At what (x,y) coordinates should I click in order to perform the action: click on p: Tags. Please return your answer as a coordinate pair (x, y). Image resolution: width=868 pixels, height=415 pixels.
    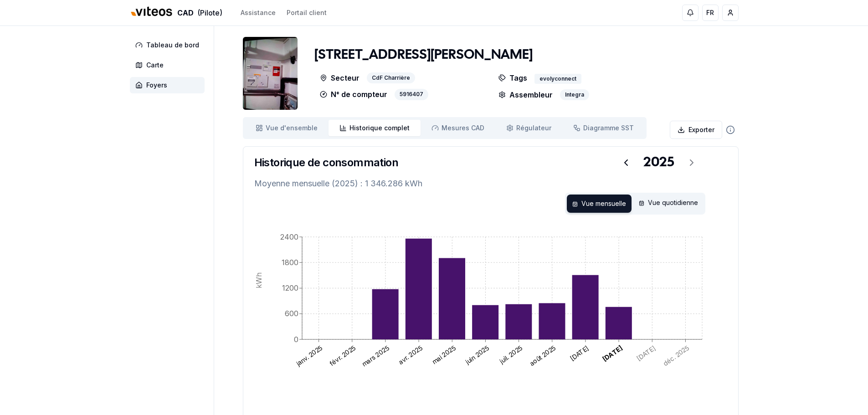
    Looking at the image, I should click on (512, 78).